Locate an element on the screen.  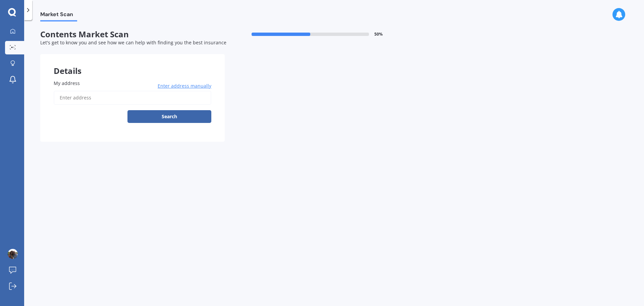
span: Enter address manually is located at coordinates (184, 86).